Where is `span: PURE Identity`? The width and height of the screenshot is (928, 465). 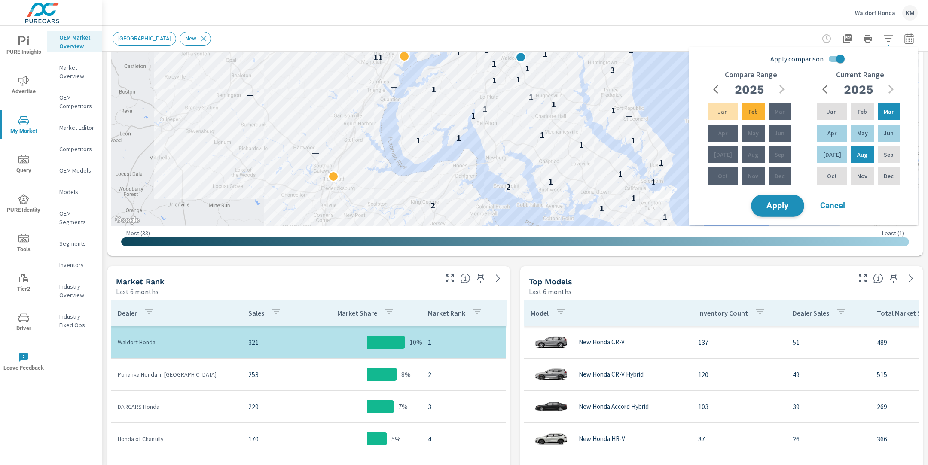 span: PURE Identity is located at coordinates (24, 204).